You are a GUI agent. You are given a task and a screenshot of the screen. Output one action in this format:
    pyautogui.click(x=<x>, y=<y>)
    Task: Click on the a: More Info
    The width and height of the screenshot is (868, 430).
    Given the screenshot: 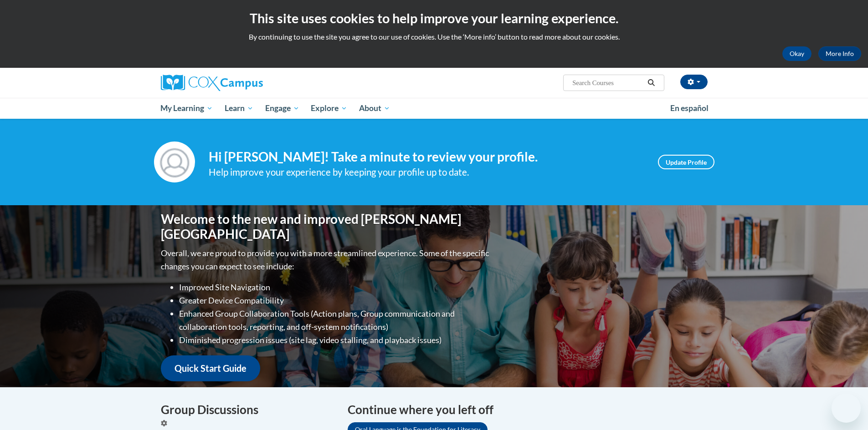 What is the action you would take?
    pyautogui.click(x=840, y=54)
    